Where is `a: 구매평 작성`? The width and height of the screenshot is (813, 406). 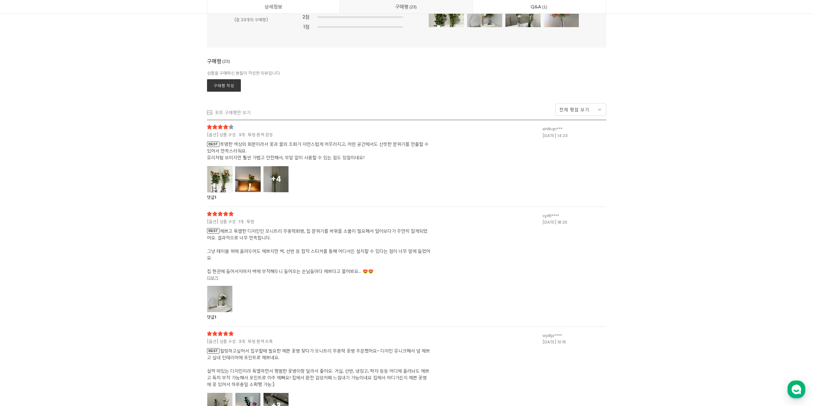 a: 구매평 작성 is located at coordinates (224, 85).